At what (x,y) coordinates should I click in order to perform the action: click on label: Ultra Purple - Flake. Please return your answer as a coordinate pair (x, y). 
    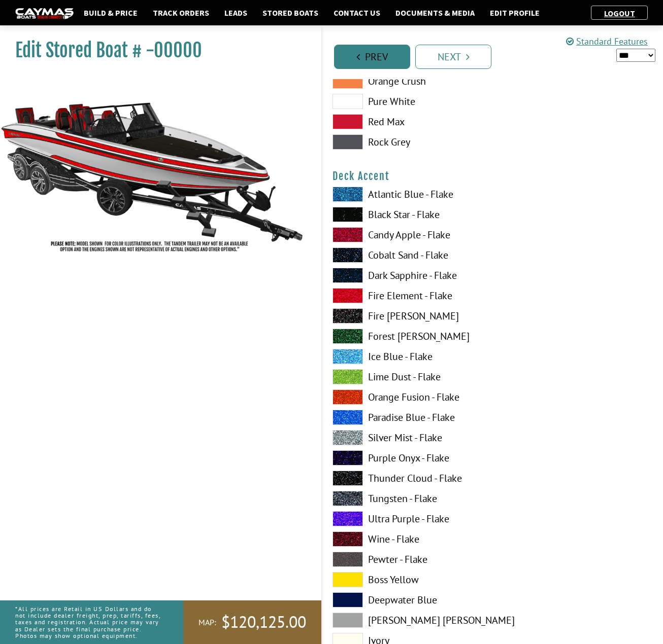
    Looking at the image, I should click on (407, 519).